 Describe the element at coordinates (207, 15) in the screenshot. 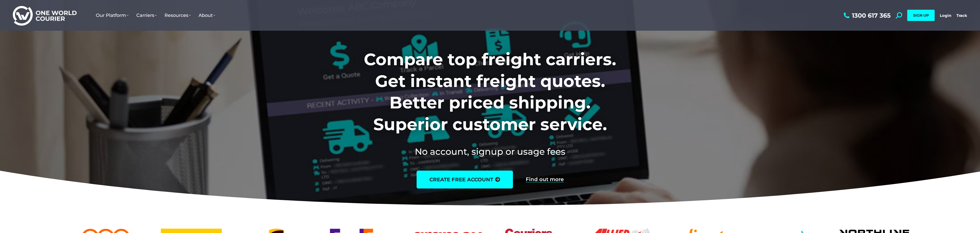

I see `span: About` at that location.